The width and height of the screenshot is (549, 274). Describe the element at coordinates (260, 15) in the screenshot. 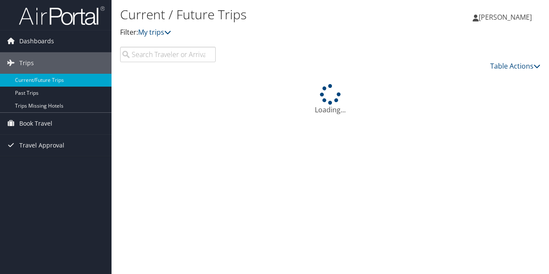

I see `h1: Current / Future Trips` at that location.